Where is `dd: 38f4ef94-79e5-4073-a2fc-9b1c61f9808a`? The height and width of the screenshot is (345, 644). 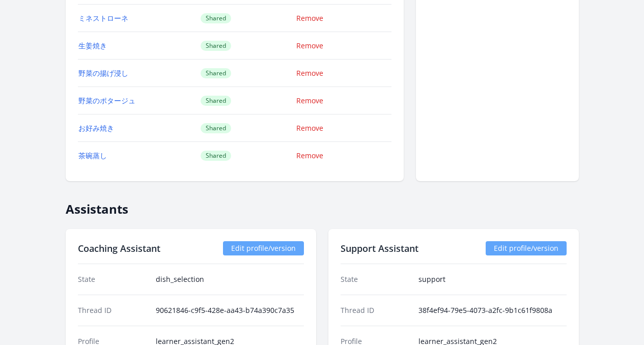 dd: 38f4ef94-79e5-4073-a2fc-9b1c61f9808a is located at coordinates (492, 311).